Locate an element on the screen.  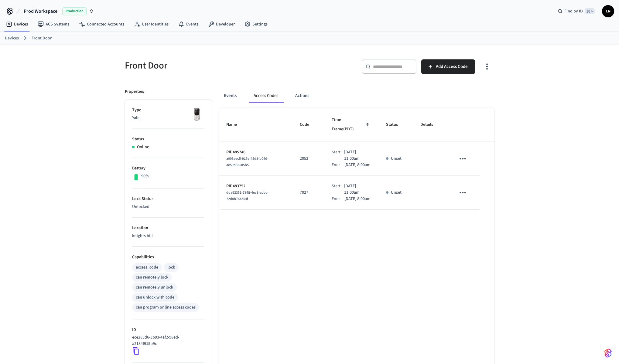
p: Online is located at coordinates (143, 147).